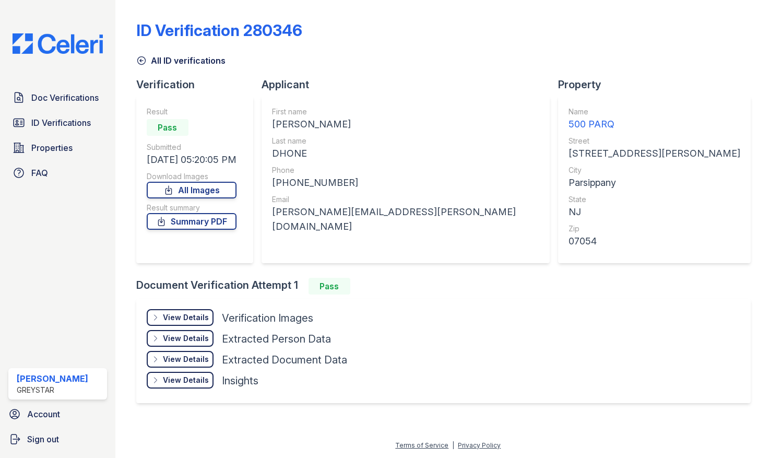  What do you see at coordinates (43, 439) in the screenshot?
I see `span: Sign out` at bounding box center [43, 439].